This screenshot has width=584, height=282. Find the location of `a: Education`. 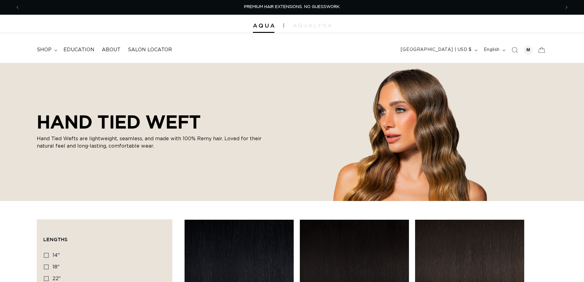

a: Education is located at coordinates (79, 50).